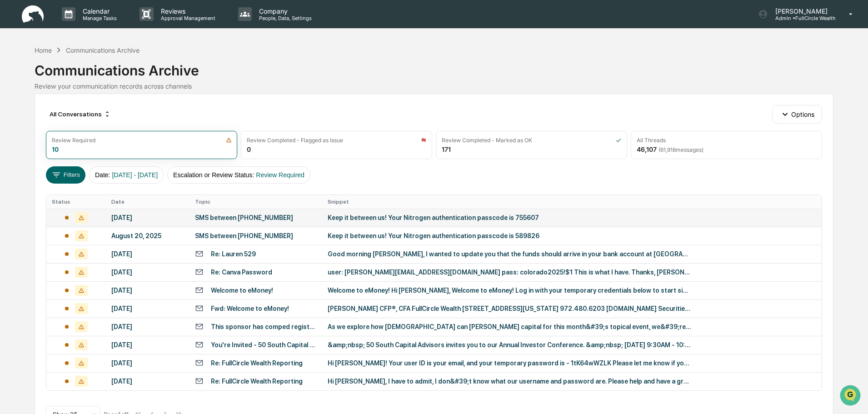 This screenshot has width=868, height=414. I want to click on div: Review your communication records across channels, so click(434, 86).